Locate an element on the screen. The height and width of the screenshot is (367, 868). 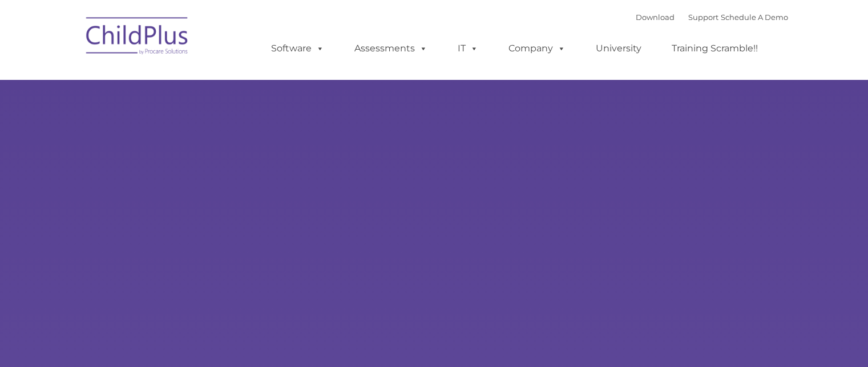
img: ChildPlus by Procare Solutions is located at coordinates (138, 38).